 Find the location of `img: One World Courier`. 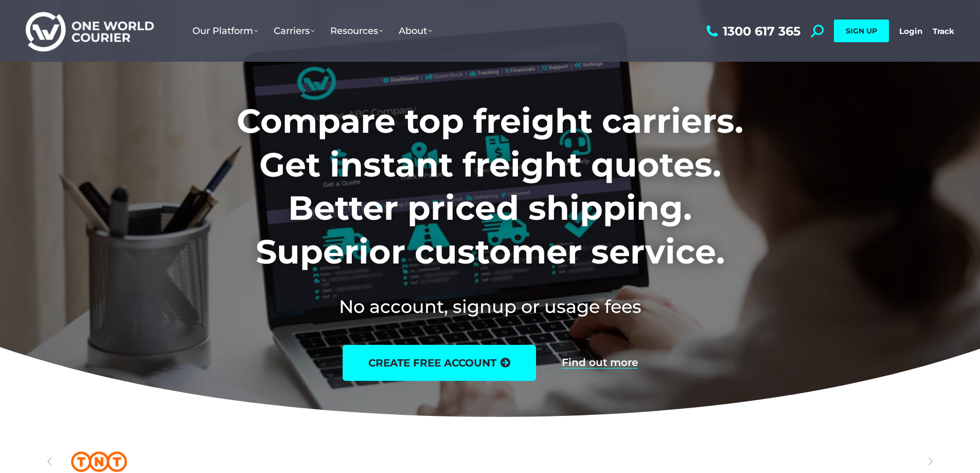

img: One World Courier is located at coordinates (90, 31).